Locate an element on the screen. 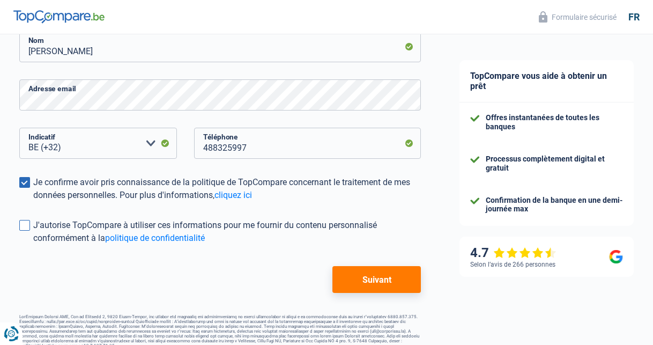 The width and height of the screenshot is (653, 345). div: Confirmation de la banque en une demi-journée max is located at coordinates (554, 205).